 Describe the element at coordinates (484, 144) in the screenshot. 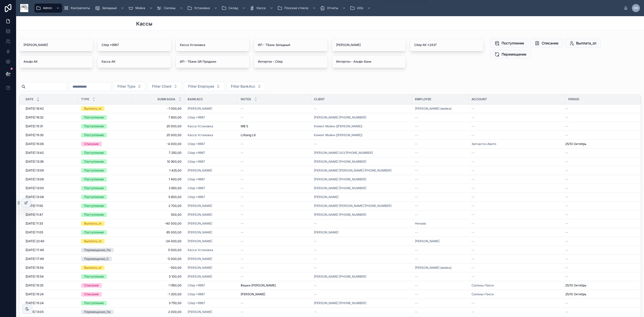

I see `span: Запчасти>Авито` at that location.